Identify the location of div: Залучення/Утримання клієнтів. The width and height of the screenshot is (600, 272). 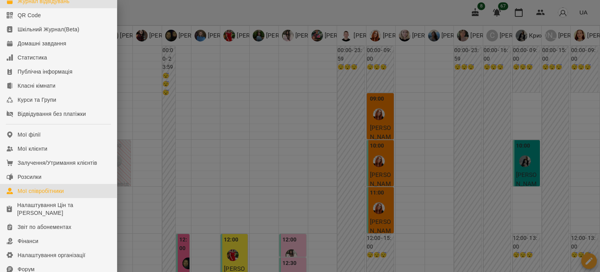
(57, 163).